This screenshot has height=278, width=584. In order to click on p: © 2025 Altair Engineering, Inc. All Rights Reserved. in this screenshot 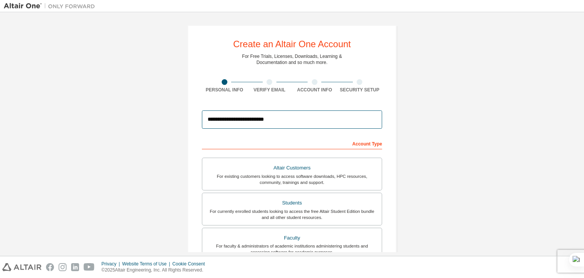, I will do `click(156, 270)`.